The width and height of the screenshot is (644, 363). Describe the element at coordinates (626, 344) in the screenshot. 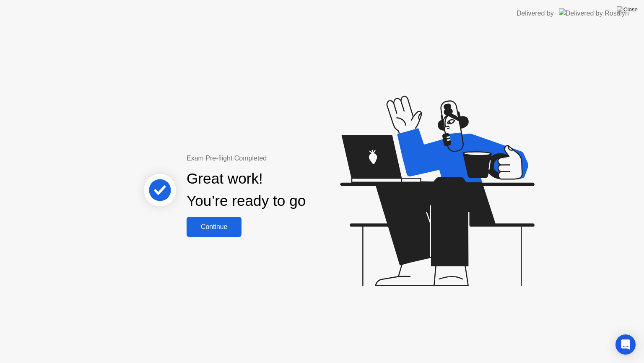

I see `div: Open Intercom Messenger` at that location.